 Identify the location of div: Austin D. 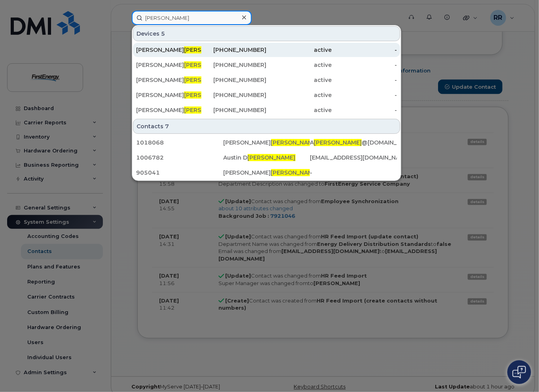
(267, 158).